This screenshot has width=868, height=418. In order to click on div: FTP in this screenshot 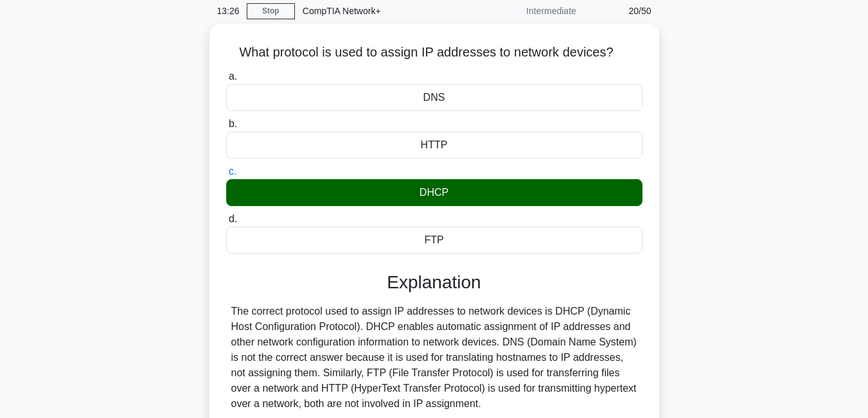, I will do `click(434, 241)`.